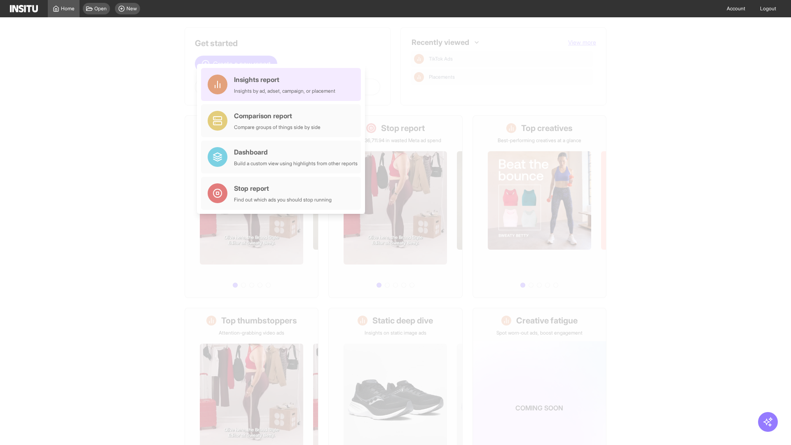 Image resolution: width=791 pixels, height=445 pixels. What do you see at coordinates (100, 9) in the screenshot?
I see `span: Open` at bounding box center [100, 9].